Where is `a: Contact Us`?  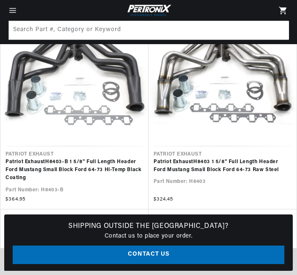 a: Contact Us is located at coordinates (148, 255).